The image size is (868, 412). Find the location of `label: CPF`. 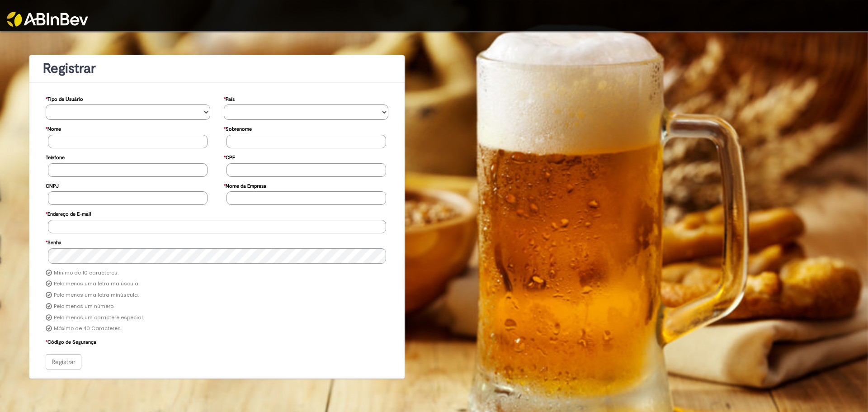

label: CPF is located at coordinates (229, 156).